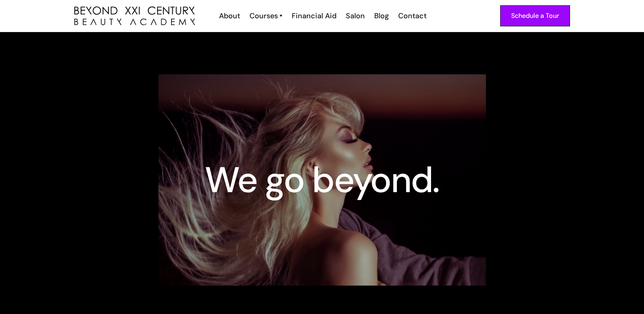 Image resolution: width=644 pixels, height=314 pixels. I want to click on div: About, so click(230, 16).